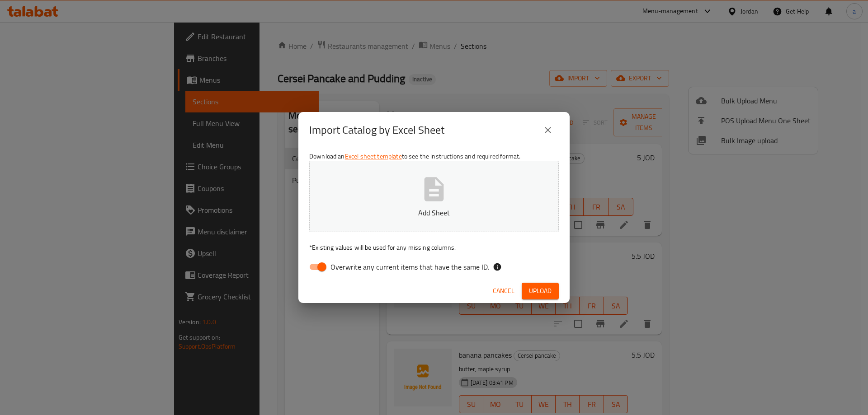 The image size is (868, 415). I want to click on button: Add Sheet, so click(434, 197).